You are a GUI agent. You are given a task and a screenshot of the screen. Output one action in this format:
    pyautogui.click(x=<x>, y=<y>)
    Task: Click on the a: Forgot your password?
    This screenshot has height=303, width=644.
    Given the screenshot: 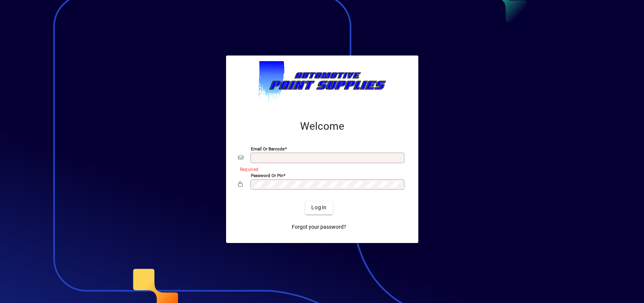 What is the action you would take?
    pyautogui.click(x=319, y=228)
    